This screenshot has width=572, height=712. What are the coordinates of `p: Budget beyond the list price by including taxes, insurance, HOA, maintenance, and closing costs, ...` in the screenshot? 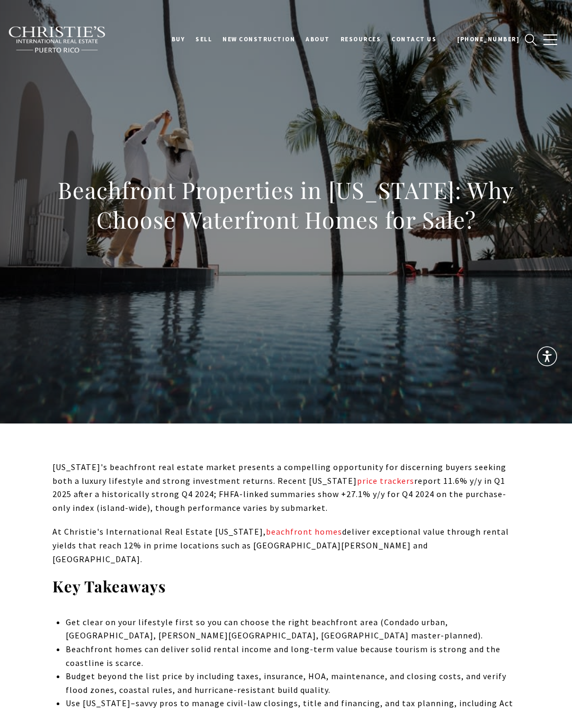 It's located at (292, 683).